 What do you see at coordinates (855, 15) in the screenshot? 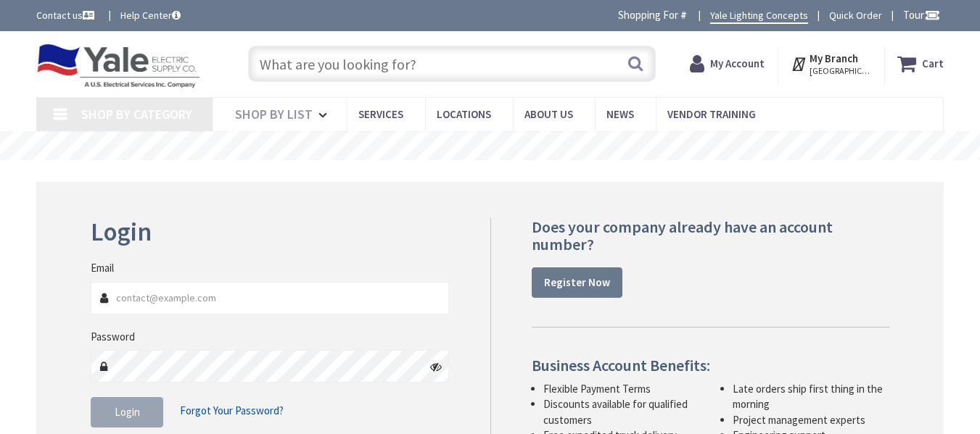
I see `a: Quick Order` at bounding box center [855, 15].